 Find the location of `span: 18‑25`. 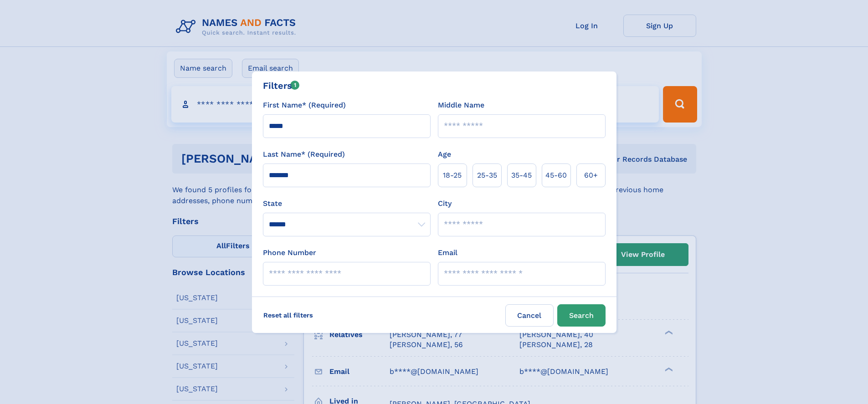

span: 18‑25 is located at coordinates (452, 175).